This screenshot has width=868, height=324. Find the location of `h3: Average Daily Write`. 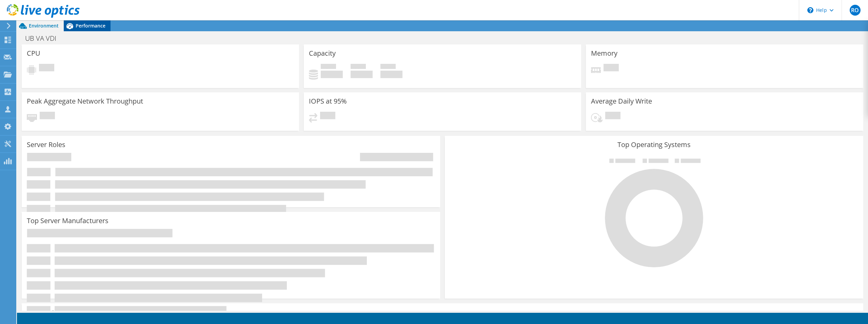

h3: Average Daily Write is located at coordinates (622, 101).